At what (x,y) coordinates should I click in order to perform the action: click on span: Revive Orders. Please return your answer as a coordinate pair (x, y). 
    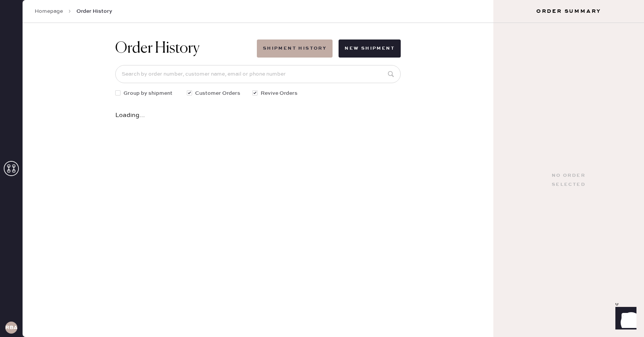
    Looking at the image, I should click on (279, 93).